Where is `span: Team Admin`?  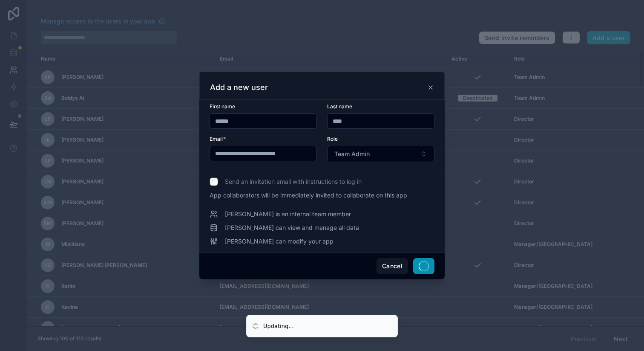 span: Team Admin is located at coordinates (352, 154).